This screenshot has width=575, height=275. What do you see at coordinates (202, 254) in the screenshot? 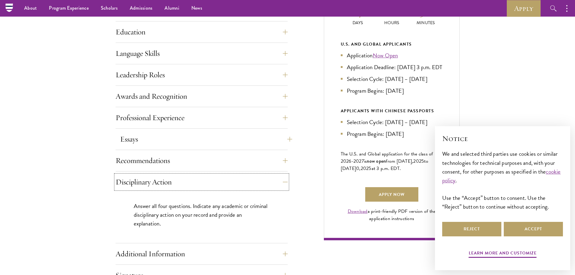
I see `button: Additional Information` at bounding box center [202, 254].